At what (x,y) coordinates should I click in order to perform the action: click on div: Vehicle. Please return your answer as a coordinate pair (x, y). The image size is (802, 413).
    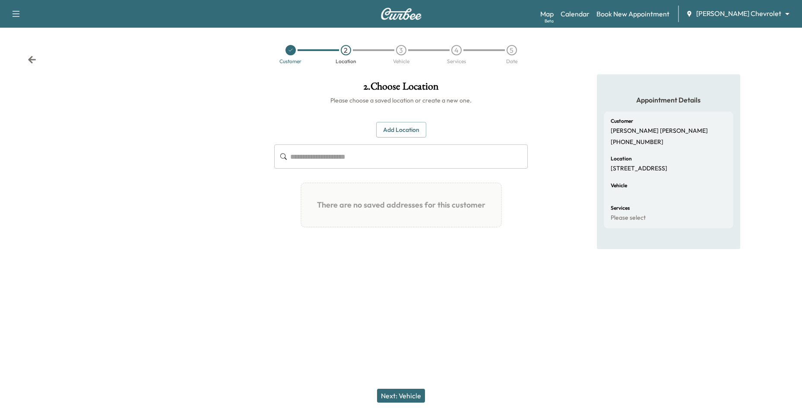
    Looking at the image, I should click on (401, 61).